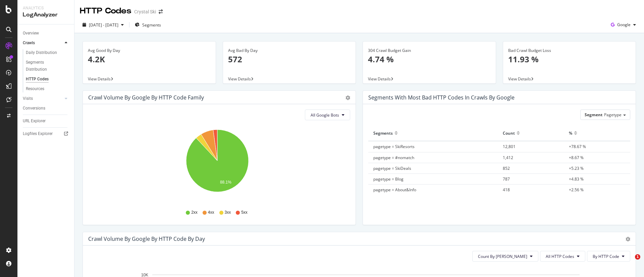 The width and height of the screenshot is (644, 277). Describe the element at coordinates (226, 182) in the screenshot. I see `text: 88.1%` at that location.